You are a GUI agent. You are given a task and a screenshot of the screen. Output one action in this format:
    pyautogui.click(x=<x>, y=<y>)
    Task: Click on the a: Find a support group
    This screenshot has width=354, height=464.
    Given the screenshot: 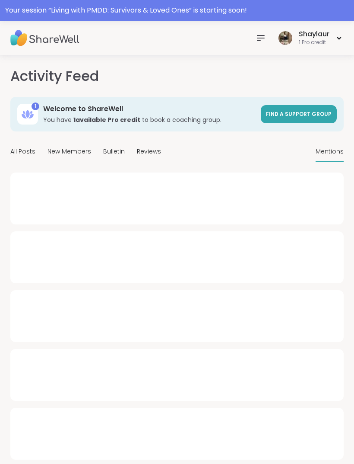 What is the action you would take?
    pyautogui.click(x=299, y=114)
    